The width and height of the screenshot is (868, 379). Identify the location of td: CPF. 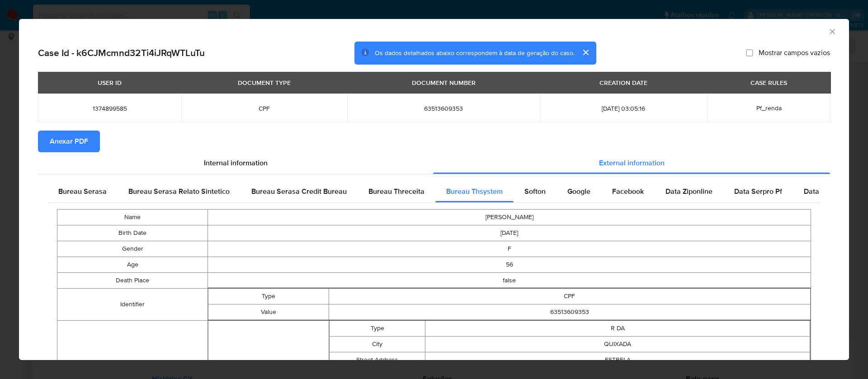
(569, 296).